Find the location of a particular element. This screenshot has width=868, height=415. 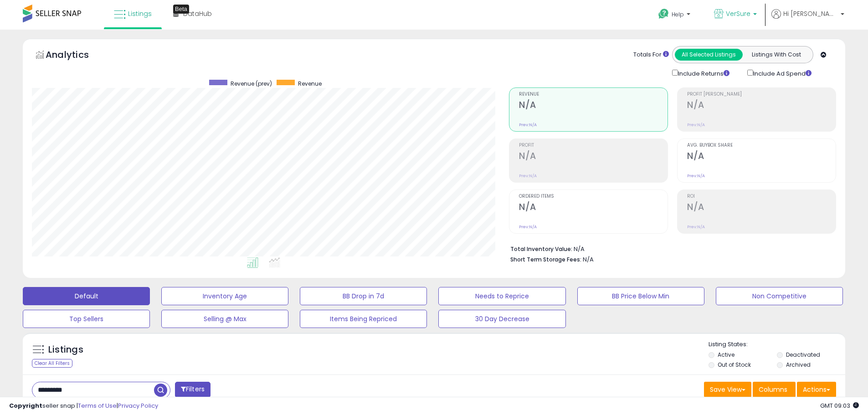

label: Deactivated is located at coordinates (802, 355).